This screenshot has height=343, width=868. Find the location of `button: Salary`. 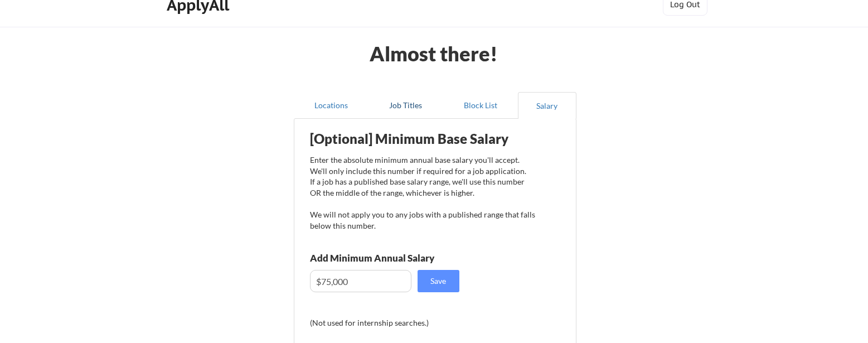

button: Salary is located at coordinates (547, 105).